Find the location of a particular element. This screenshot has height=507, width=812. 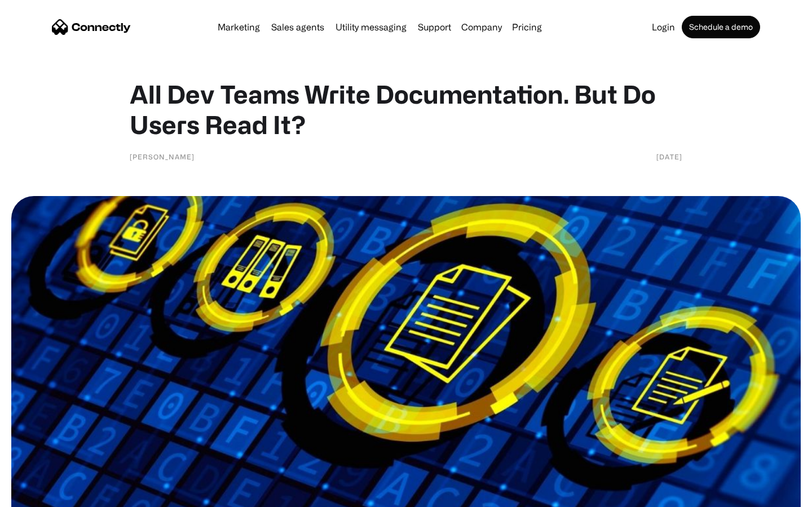

a: Sales agents is located at coordinates (298, 27).